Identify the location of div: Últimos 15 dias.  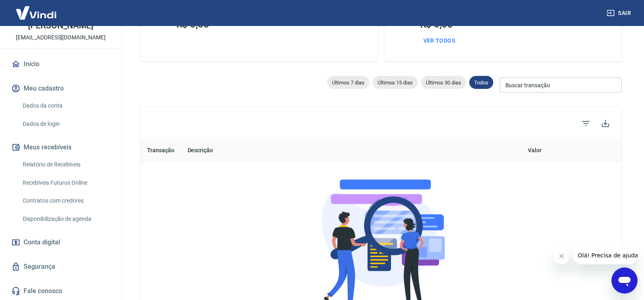
(395, 82).